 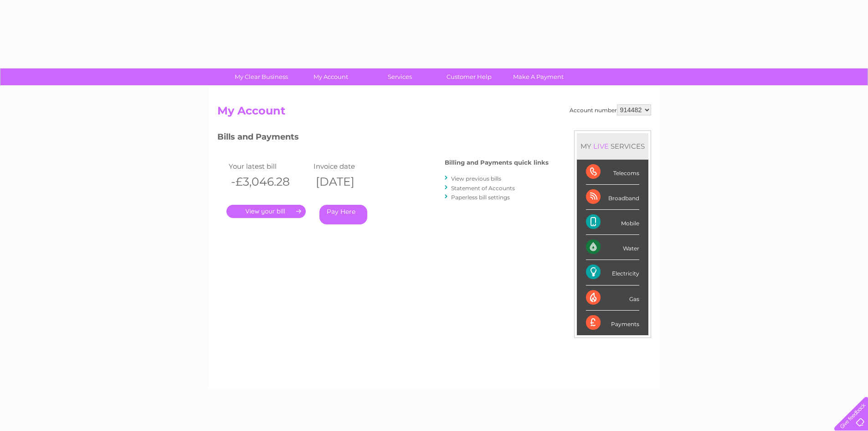 I want to click on div: Telecoms, so click(x=612, y=172).